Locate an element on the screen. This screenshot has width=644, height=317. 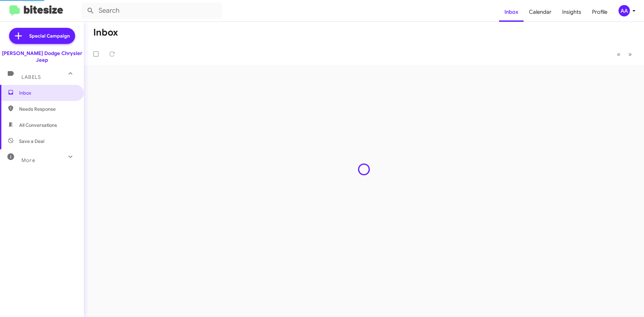
button: Previous is located at coordinates (618, 54).